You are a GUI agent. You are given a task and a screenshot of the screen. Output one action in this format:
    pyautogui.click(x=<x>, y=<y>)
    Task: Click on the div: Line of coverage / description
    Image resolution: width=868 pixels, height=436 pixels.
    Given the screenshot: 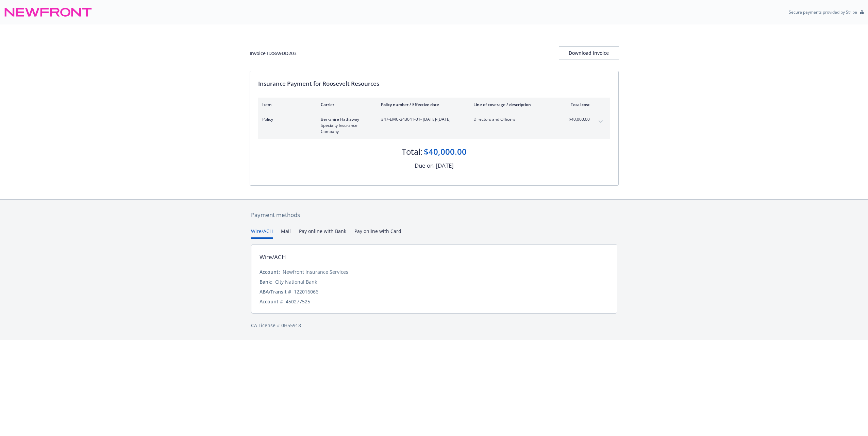 What is the action you would take?
    pyautogui.click(x=513, y=105)
    